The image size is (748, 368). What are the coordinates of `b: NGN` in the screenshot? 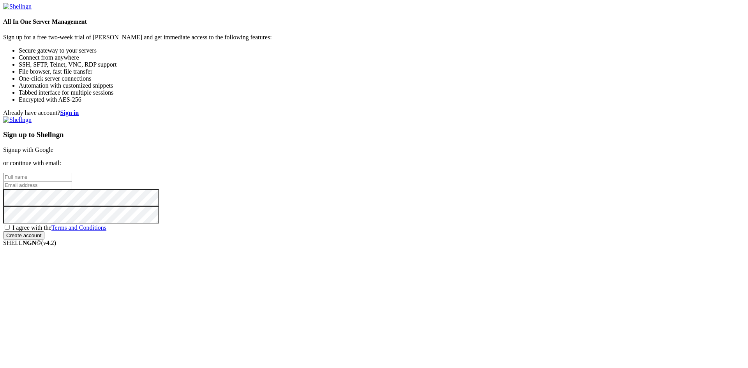 It's located at (30, 243).